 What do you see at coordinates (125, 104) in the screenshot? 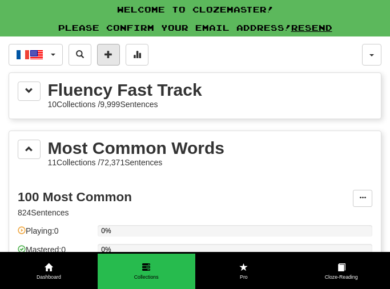
I see `div: 10 Collections / 9,999 Sentences` at bounding box center [125, 104].